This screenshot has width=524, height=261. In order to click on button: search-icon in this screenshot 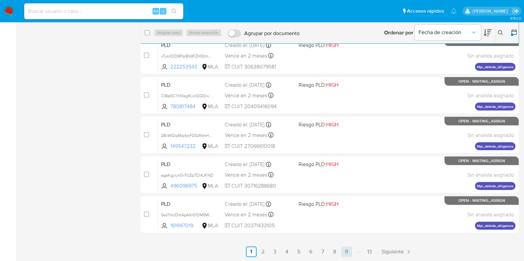, I will do `click(174, 11)`.